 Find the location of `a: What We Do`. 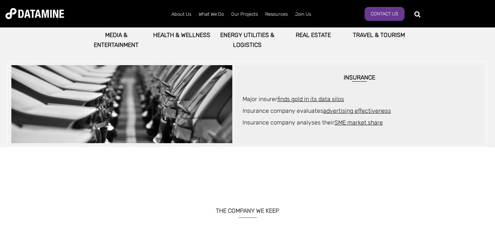

a: What We Do is located at coordinates (211, 14).